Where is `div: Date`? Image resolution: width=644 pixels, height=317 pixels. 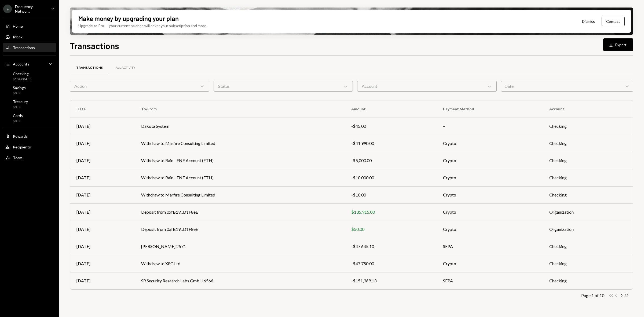 div: Date is located at coordinates (567, 86).